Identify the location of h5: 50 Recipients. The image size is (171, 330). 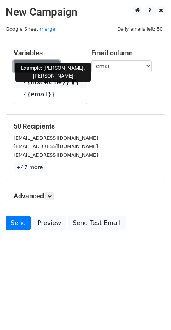
(86, 126).